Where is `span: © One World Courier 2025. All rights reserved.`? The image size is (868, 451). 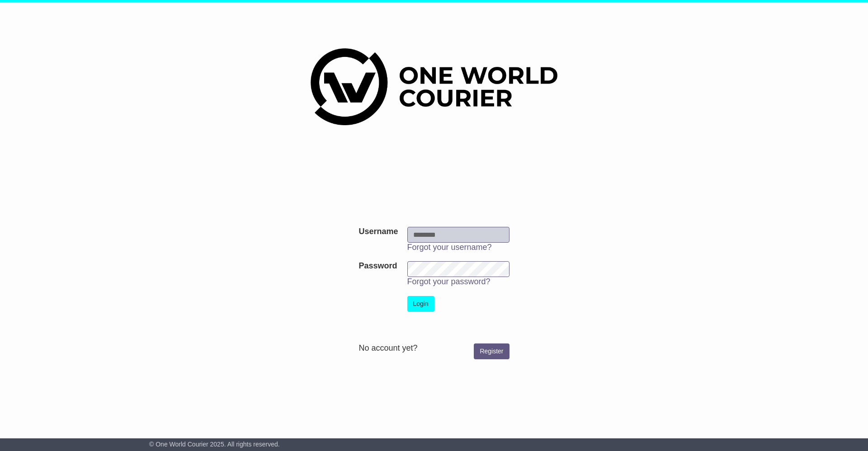
span: © One World Courier 2025. All rights reserved. is located at coordinates (215, 444).